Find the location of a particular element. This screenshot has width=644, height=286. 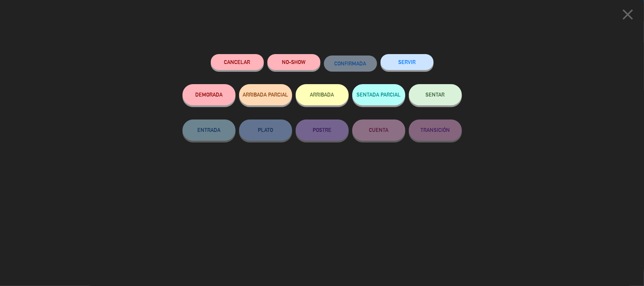

span: SENTAR is located at coordinates (435, 94).